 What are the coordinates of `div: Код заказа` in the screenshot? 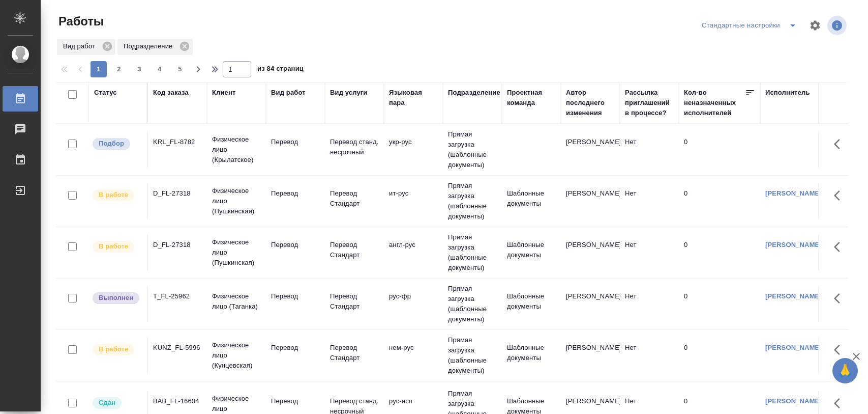 It's located at (171, 93).